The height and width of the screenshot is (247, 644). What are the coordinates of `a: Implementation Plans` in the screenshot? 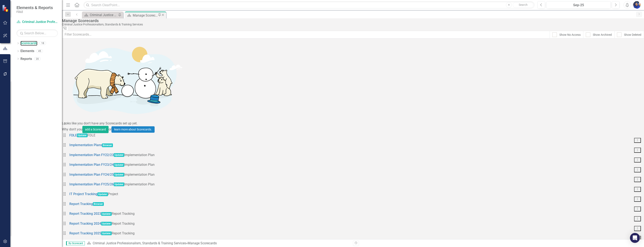 It's located at (86, 145).